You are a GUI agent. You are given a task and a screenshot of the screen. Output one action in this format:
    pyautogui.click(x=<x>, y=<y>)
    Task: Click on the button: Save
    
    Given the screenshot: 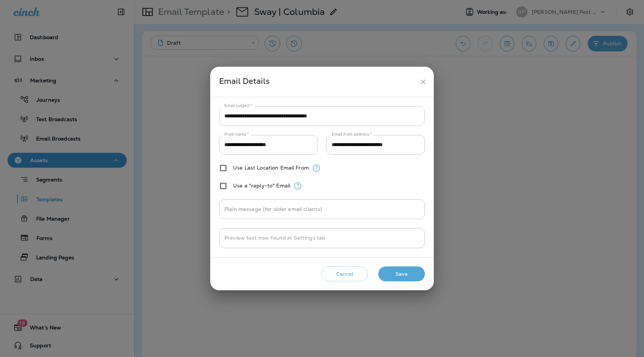 What is the action you would take?
    pyautogui.click(x=402, y=274)
    